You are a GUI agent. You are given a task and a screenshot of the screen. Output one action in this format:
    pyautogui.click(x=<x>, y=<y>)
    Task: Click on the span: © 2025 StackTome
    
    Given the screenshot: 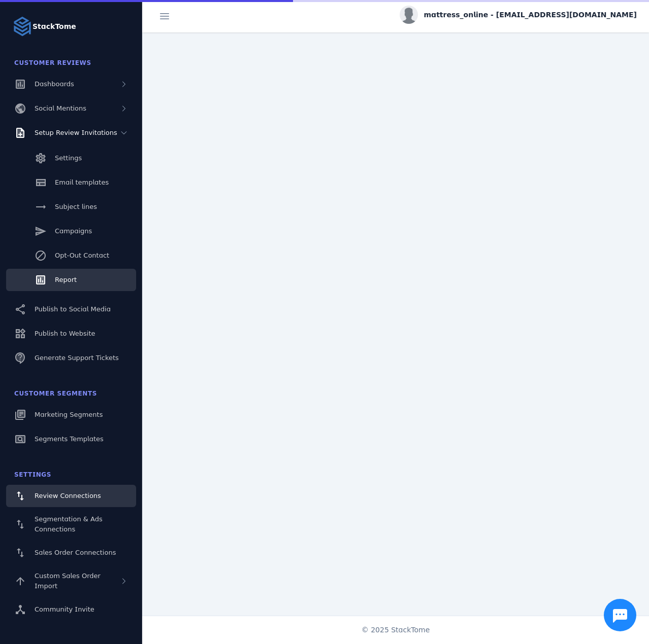 What is the action you would take?
    pyautogui.click(x=396, y=630)
    